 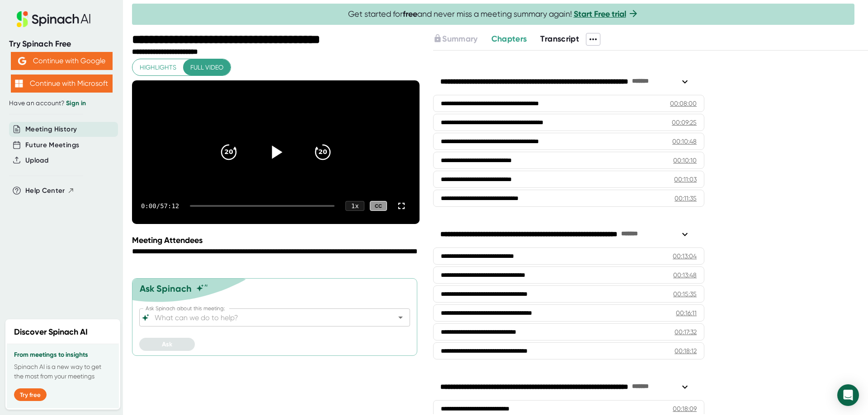 I want to click on span: Highlights, so click(x=158, y=67).